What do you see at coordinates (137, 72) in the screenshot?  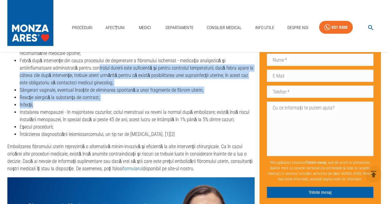 I see `li: Febră după intervenție din cauza procesului de degenerare a fibromului ischemiat - medicația anal...` at bounding box center [137, 72].